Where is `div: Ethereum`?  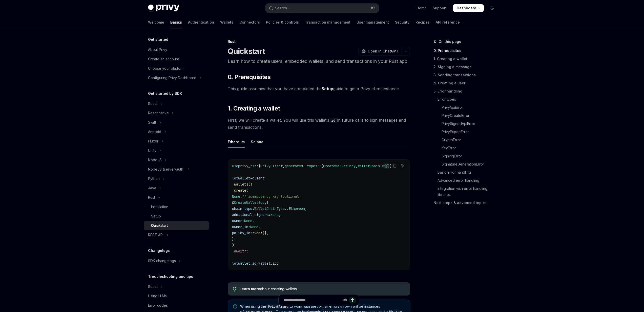 div: Ethereum is located at coordinates (236, 142).